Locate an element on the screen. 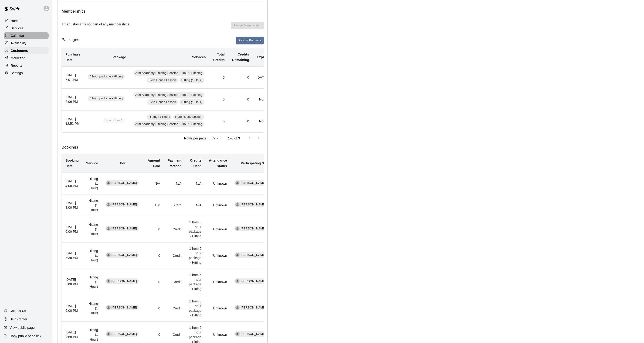 The image size is (644, 343). b: Service is located at coordinates (92, 163).